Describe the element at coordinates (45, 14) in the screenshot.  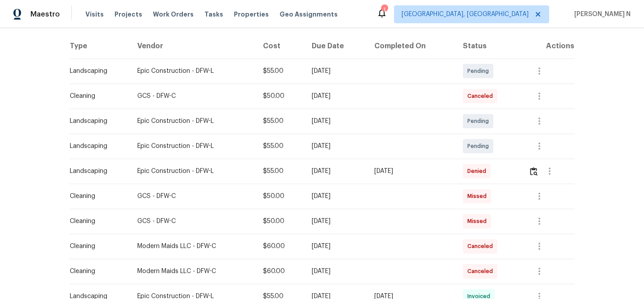
I see `span: Maestro` at that location.